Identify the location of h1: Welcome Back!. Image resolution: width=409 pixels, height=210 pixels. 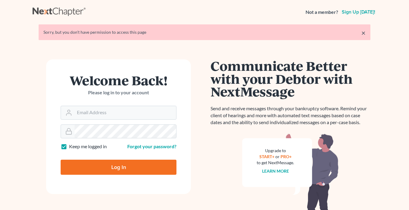
(119, 80).